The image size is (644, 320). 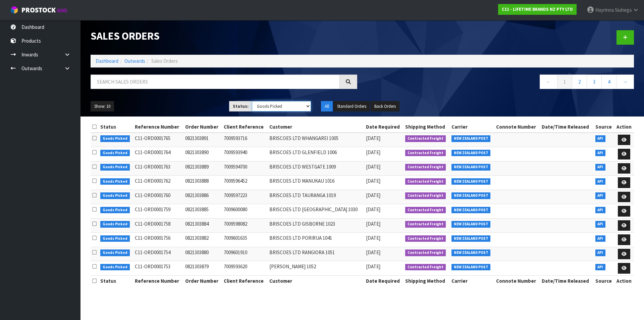 What do you see at coordinates (158, 168) in the screenshot?
I see `td: C11-ORD0001763` at bounding box center [158, 168].